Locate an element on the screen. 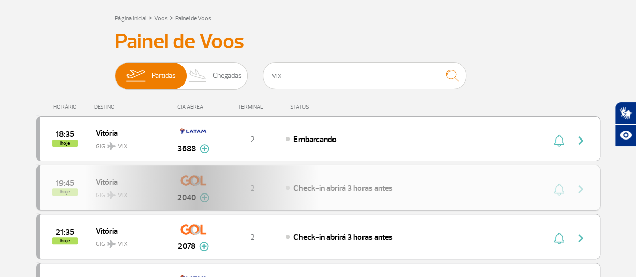 This screenshot has height=277, width=636. button: Abrir tradutor de língua de sinais. is located at coordinates (625, 113).